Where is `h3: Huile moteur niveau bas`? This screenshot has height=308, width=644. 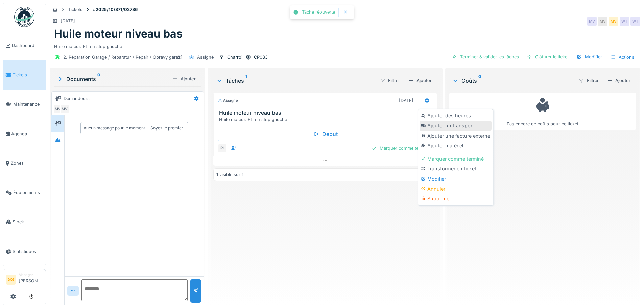 h3: Huile moteur niveau bas is located at coordinates (326, 113).